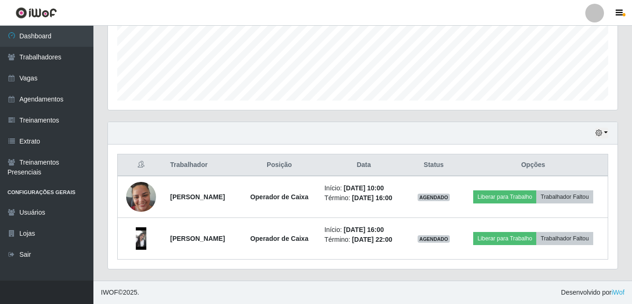 Image resolution: width=632 pixels, height=304 pixels. Describe the element at coordinates (120, 292) in the screenshot. I see `span: © 2025 .` at that location.